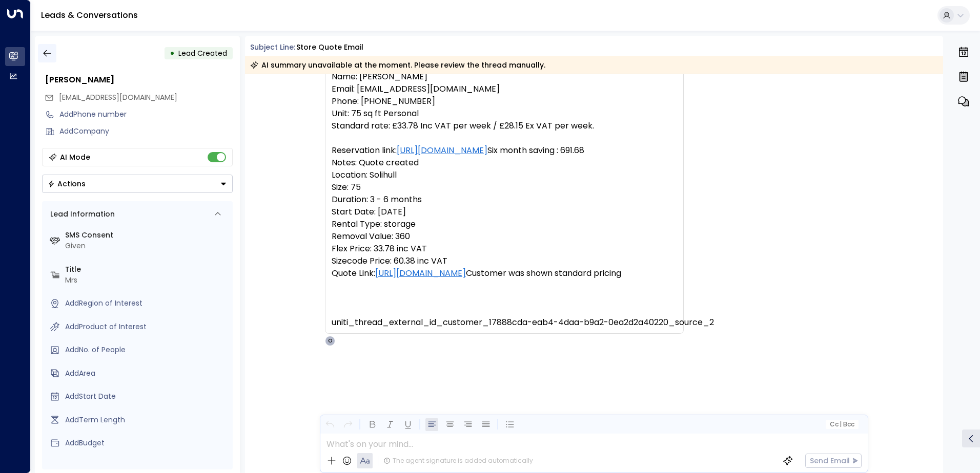  Describe the element at coordinates (80, 214) in the screenshot. I see `div: Lead Information` at that location.